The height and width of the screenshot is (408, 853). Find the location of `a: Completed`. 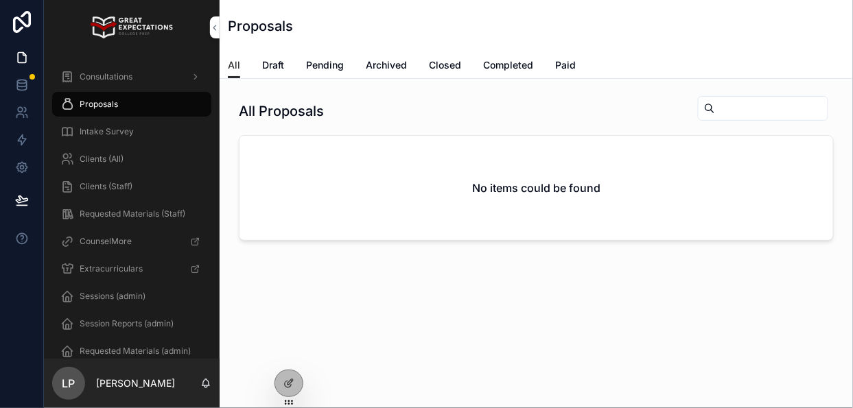

a: Completed is located at coordinates (508, 67).